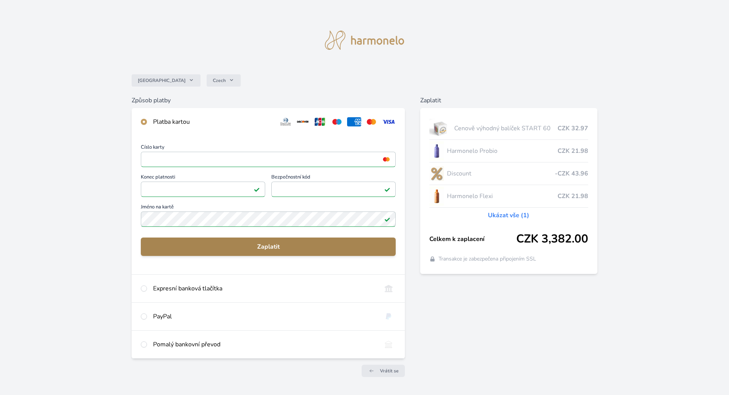 The height and width of the screenshot is (395, 729). What do you see at coordinates (573, 128) in the screenshot?
I see `span: CZK 32.97` at bounding box center [573, 128].